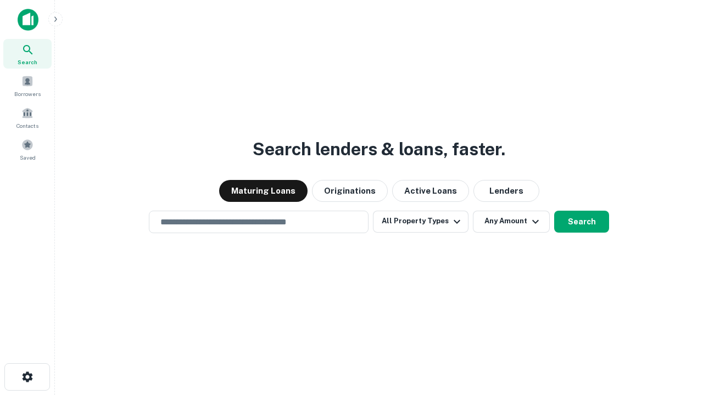 The width and height of the screenshot is (703, 395). I want to click on button: Active Loans, so click(431, 191).